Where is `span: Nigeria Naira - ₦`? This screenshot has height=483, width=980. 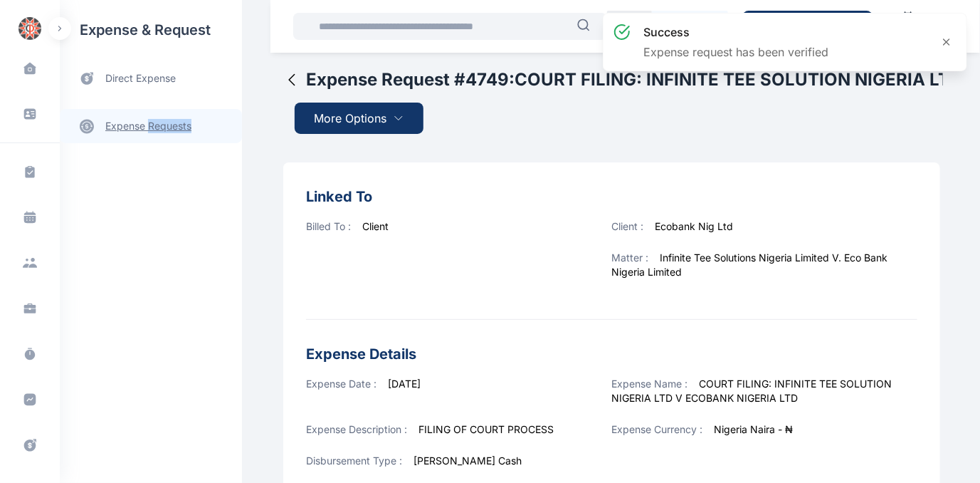 span: Nigeria Naira - ₦ is located at coordinates (754, 429).